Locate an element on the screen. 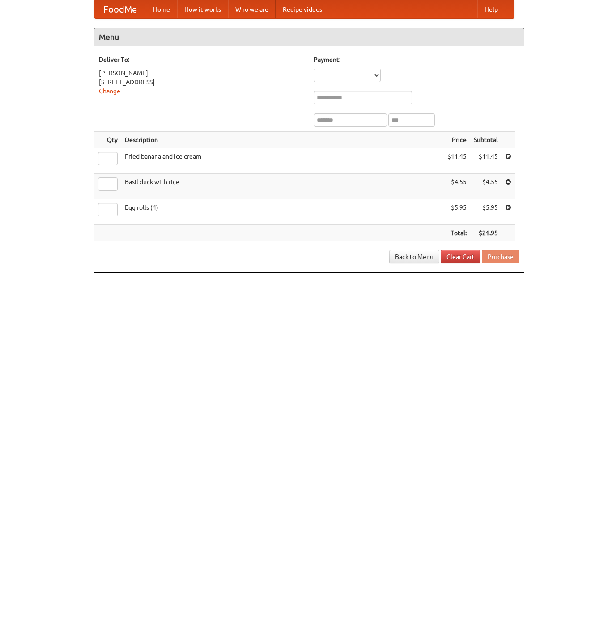 The image size is (608, 634). a: How it works is located at coordinates (203, 9).